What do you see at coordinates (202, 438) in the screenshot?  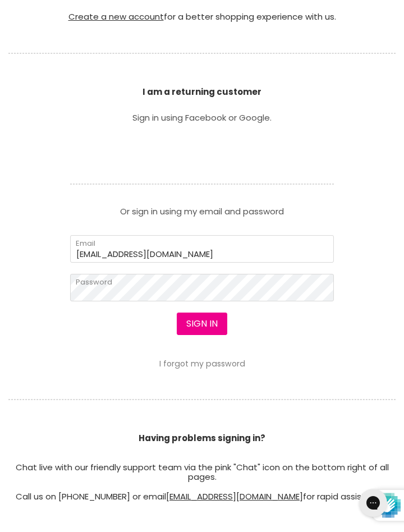 I see `b: Having problems signing in?` at bounding box center [202, 438].